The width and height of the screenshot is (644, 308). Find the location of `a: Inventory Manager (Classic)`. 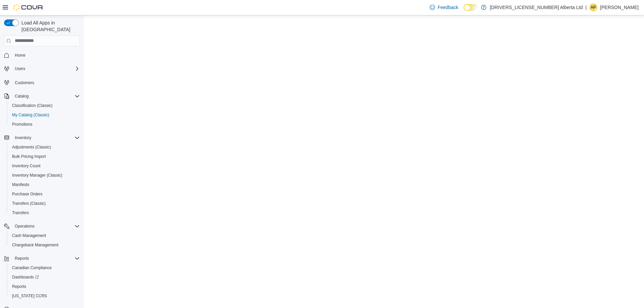

a: Inventory Manager (Classic) is located at coordinates (37, 175).